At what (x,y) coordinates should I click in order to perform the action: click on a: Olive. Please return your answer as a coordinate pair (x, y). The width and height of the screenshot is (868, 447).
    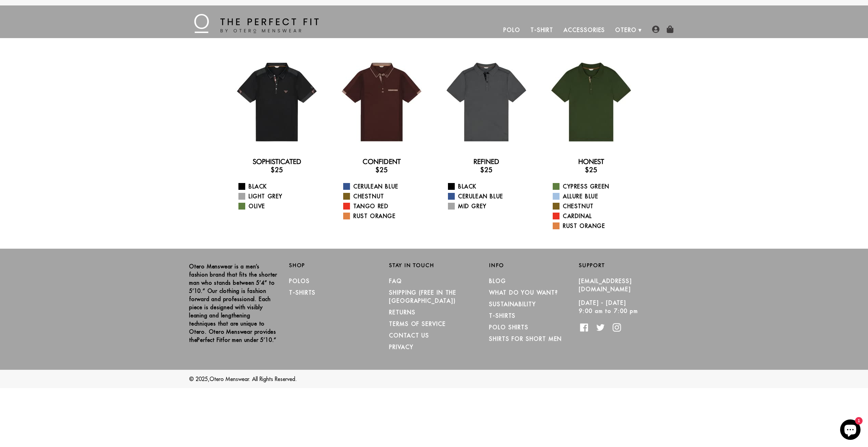
    Looking at the image, I should click on (281, 206).